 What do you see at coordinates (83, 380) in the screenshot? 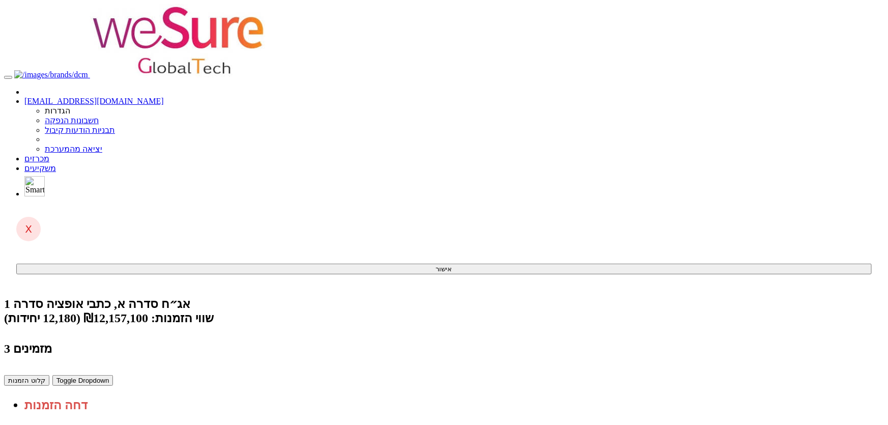
I see `button: Toggle Dropdown` at bounding box center [83, 380].